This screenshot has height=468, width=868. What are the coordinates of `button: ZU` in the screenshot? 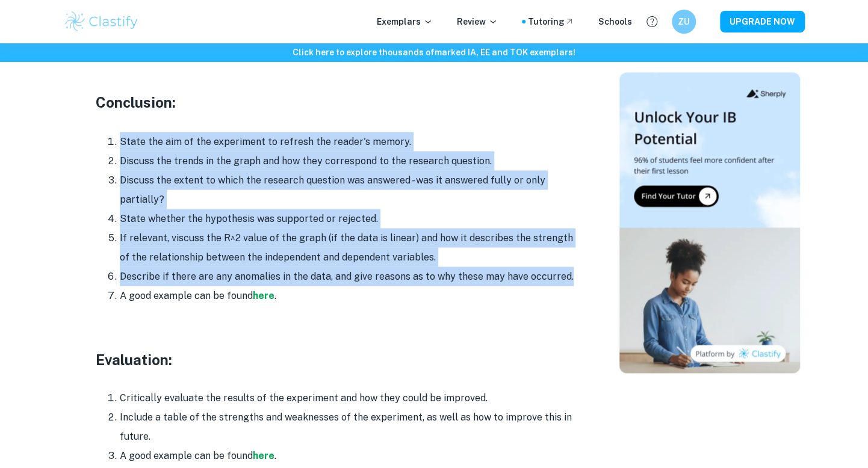 It's located at (684, 22).